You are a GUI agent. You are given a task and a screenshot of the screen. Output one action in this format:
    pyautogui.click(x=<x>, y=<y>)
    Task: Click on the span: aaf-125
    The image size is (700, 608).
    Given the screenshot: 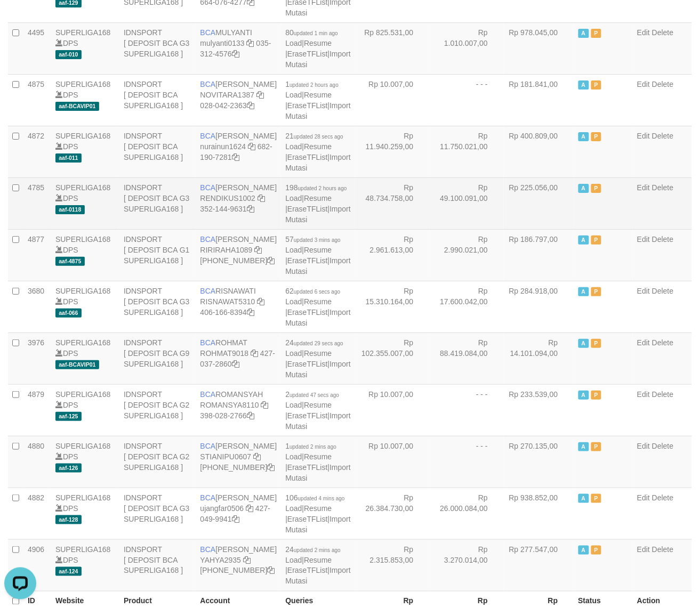 What is the action you would take?
    pyautogui.click(x=68, y=417)
    